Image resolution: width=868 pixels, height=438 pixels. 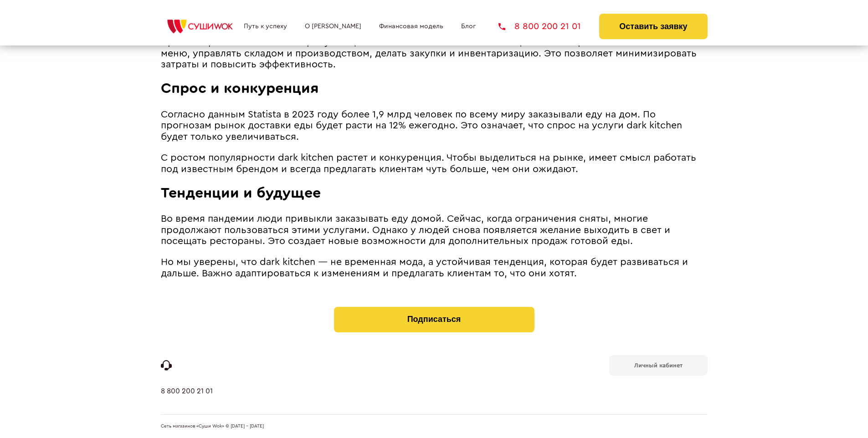 What do you see at coordinates (468, 27) in the screenshot?
I see `a: Блог` at bounding box center [468, 27].